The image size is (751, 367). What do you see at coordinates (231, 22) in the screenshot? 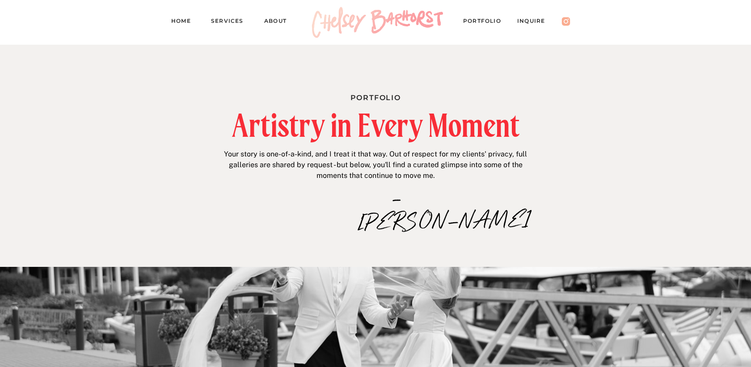
I see `a: Services` at bounding box center [231, 22].